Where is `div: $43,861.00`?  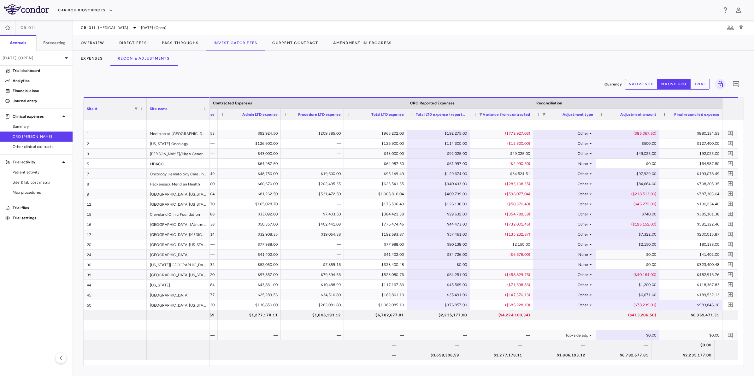 div: $43,861.00 is located at coordinates (250, 285).